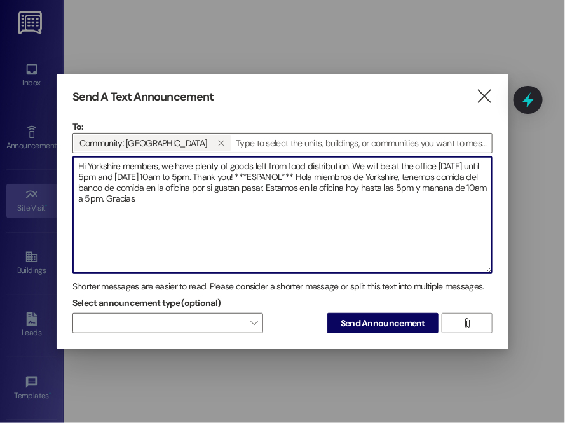 The width and height of the screenshot is (565, 423). What do you see at coordinates (147, 303) in the screenshot?
I see `label: Select announcement type (optional)` at bounding box center [147, 303].